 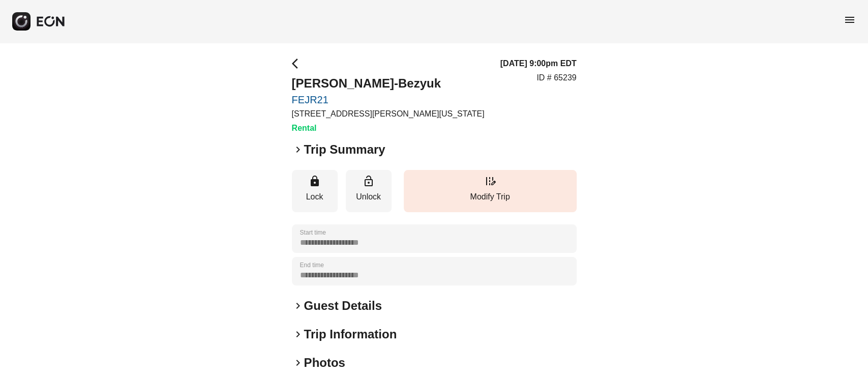 I want to click on button: Lock, so click(x=314, y=191).